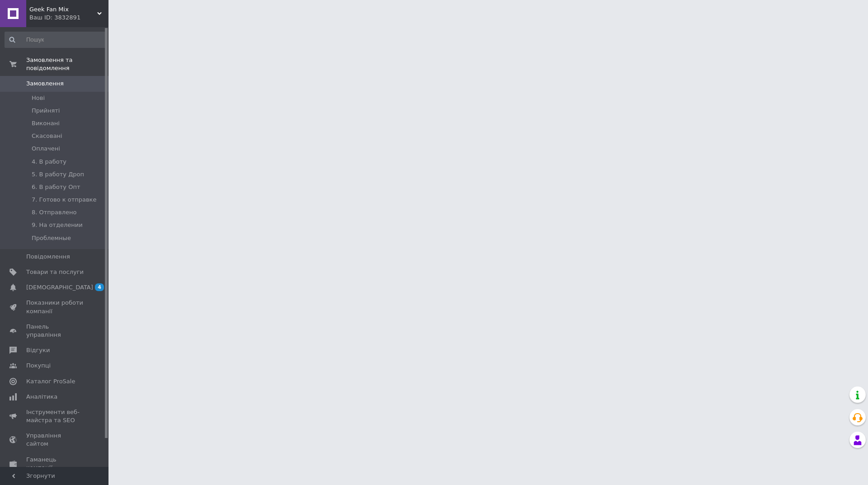 The image size is (868, 485). What do you see at coordinates (58, 174) in the screenshot?
I see `span: 5. В работу Дроп` at bounding box center [58, 174].